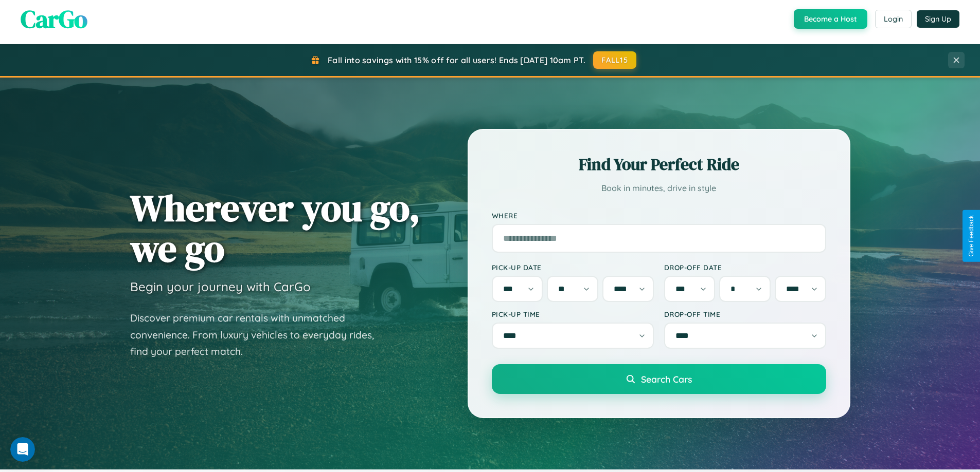  I want to click on p: Discover premium car rentals with unmatched convenience. From luxury vehicles to everyday rides, ..., so click(259, 335).